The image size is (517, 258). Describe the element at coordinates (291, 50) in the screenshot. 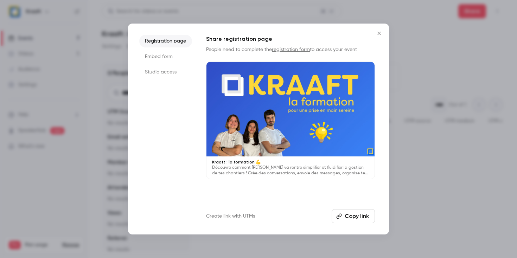

I see `a: registration form` at that location.